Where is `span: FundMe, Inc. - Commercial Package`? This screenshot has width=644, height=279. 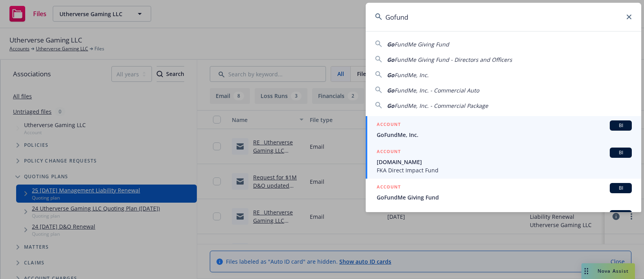 span: FundMe, Inc. - Commercial Package is located at coordinates (441, 105).